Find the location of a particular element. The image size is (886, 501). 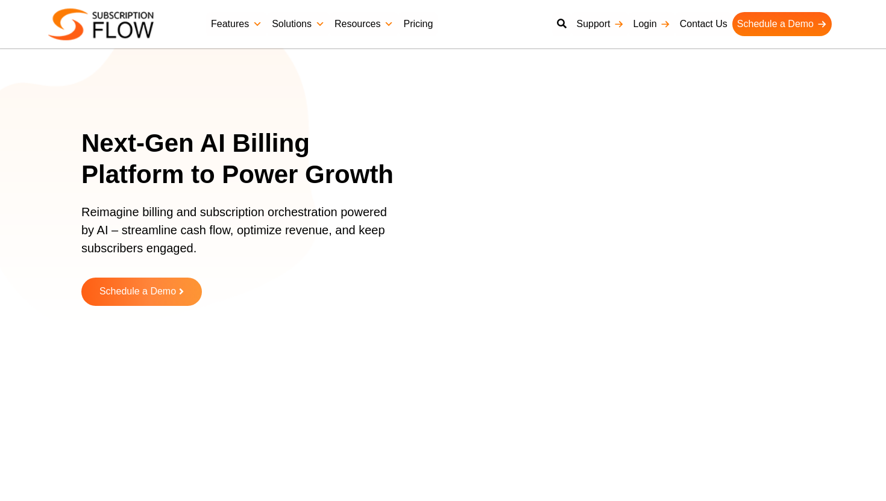

a: Features is located at coordinates (236, 24).